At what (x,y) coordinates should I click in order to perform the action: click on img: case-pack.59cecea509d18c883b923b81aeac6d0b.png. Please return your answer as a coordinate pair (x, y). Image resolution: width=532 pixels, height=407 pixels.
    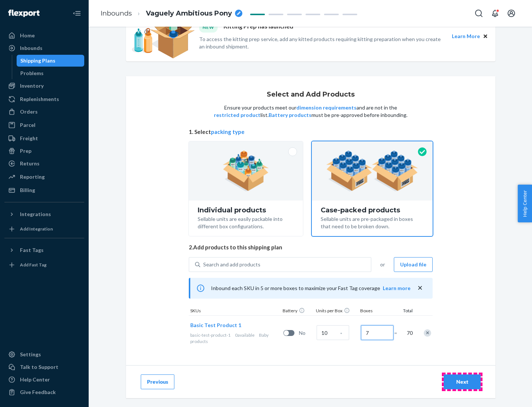
    Looking at the image, I should click on (372, 171).